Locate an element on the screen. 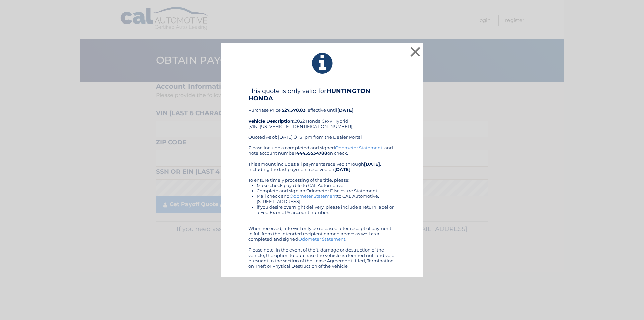 The width and height of the screenshot is (644, 320). li: If you desire overnight delivery, please include a return label or a Fed Ex or UPS account number. is located at coordinates (326, 210).